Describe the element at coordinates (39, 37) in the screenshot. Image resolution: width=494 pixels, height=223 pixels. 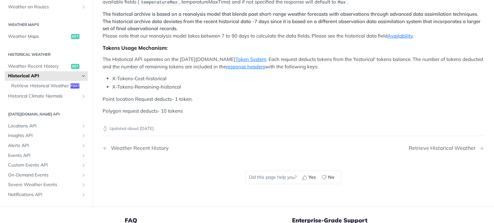
I see `span: Weather Maps` at that location.